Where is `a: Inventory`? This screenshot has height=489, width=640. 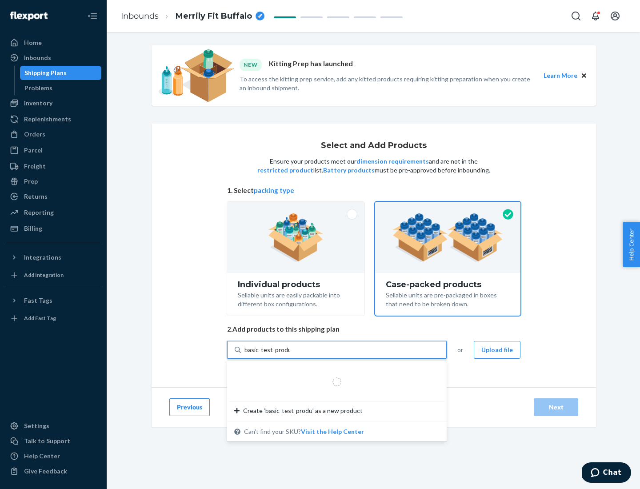
a: Inventory is located at coordinates (53, 103).